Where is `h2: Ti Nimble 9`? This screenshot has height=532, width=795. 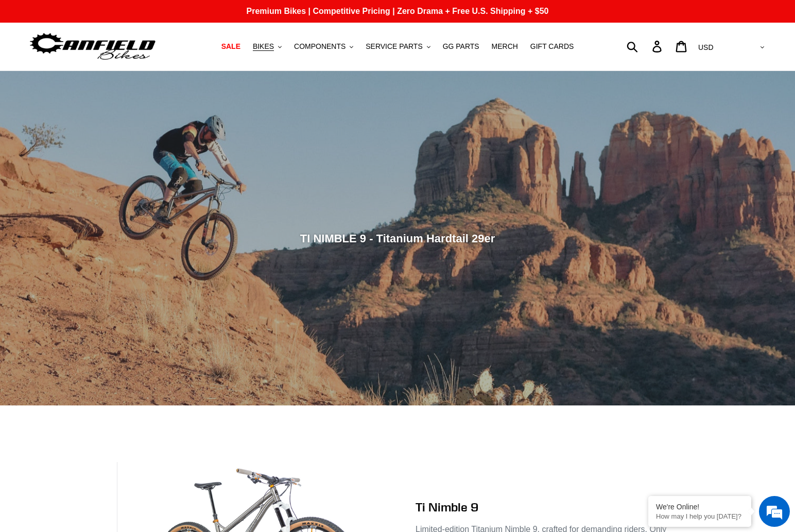 h2: Ti Nimble 9 is located at coordinates (547, 507).